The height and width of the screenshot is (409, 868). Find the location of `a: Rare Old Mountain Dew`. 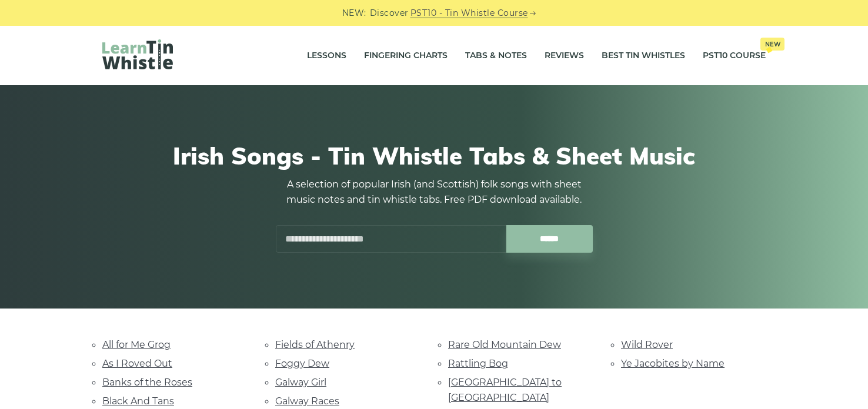

a: Rare Old Mountain Dew is located at coordinates (505, 345).